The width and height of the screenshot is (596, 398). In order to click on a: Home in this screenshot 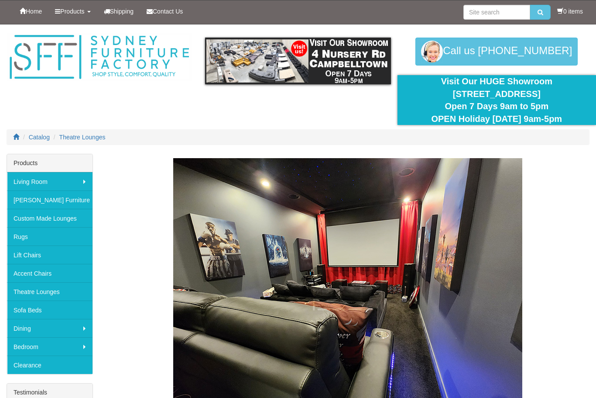, I will do `click(31, 11)`.